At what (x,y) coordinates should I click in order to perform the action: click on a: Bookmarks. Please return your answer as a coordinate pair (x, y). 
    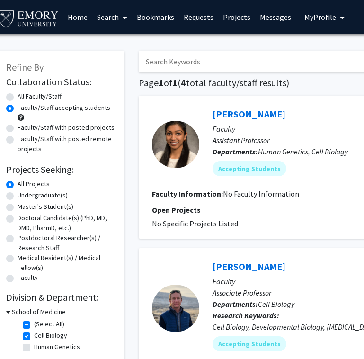
    Looking at the image, I should click on (155, 17).